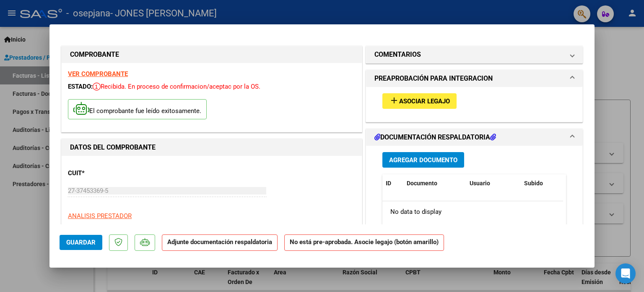 Image resolution: width=644 pixels, height=292 pixels. What do you see at coordinates (388, 183) in the screenshot?
I see `span: ID` at bounding box center [388, 183].